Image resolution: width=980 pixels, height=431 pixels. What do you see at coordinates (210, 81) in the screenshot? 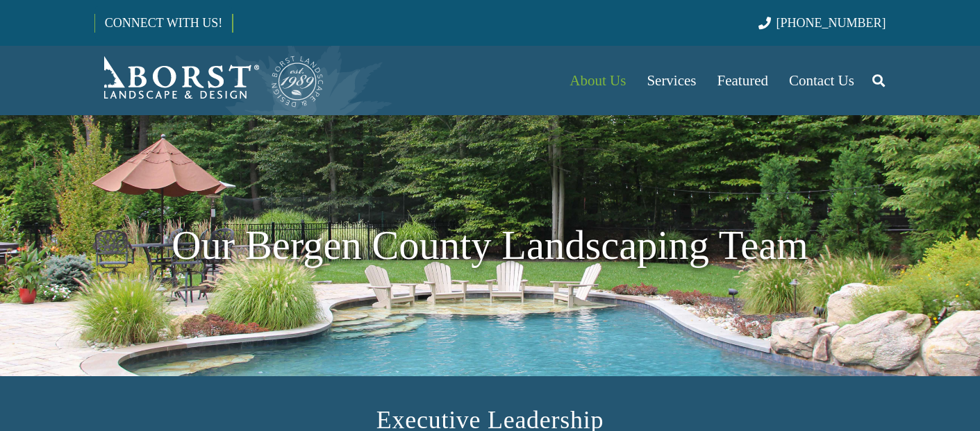
I see `a: Borst-Logo` at bounding box center [210, 81].